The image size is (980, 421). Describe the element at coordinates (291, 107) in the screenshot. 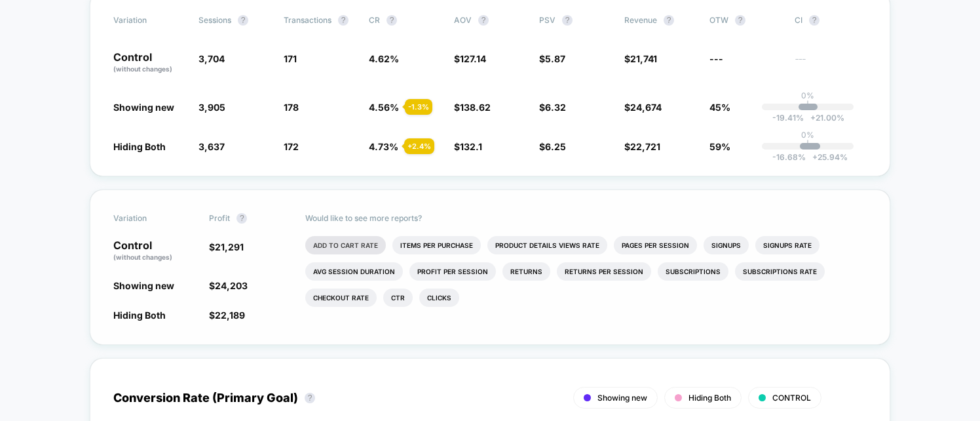

I see `span: 178` at that location.